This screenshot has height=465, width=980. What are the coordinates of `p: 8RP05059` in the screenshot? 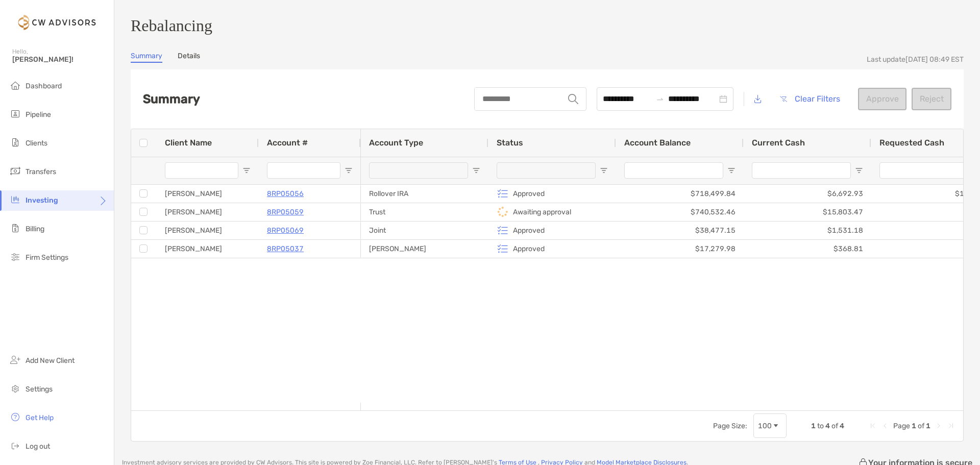 It's located at (285, 212).